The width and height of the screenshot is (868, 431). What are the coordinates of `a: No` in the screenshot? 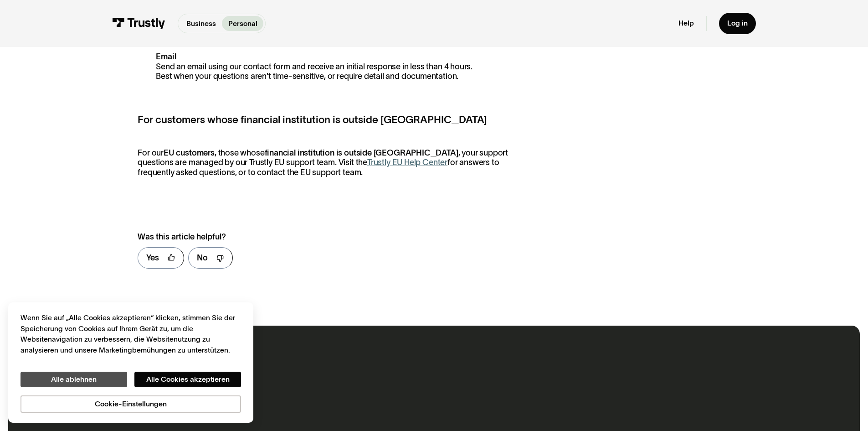 It's located at (211, 258).